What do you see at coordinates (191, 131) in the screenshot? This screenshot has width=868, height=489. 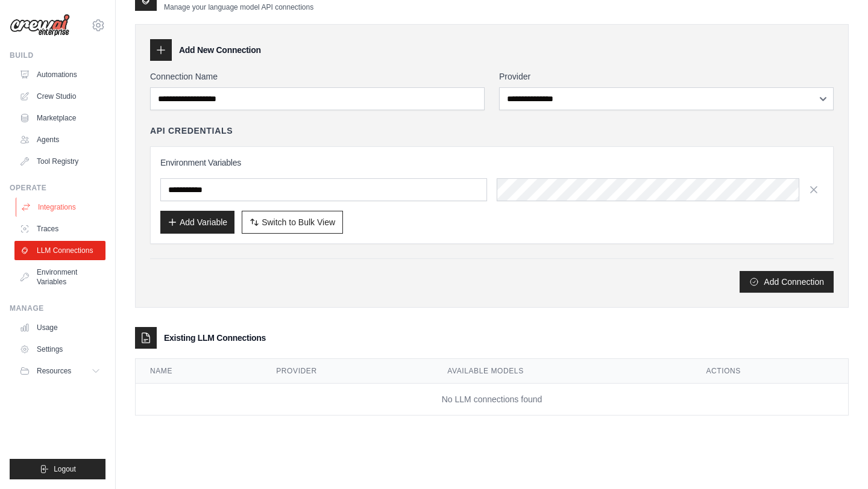 I see `h4: API Credentials` at bounding box center [191, 131].